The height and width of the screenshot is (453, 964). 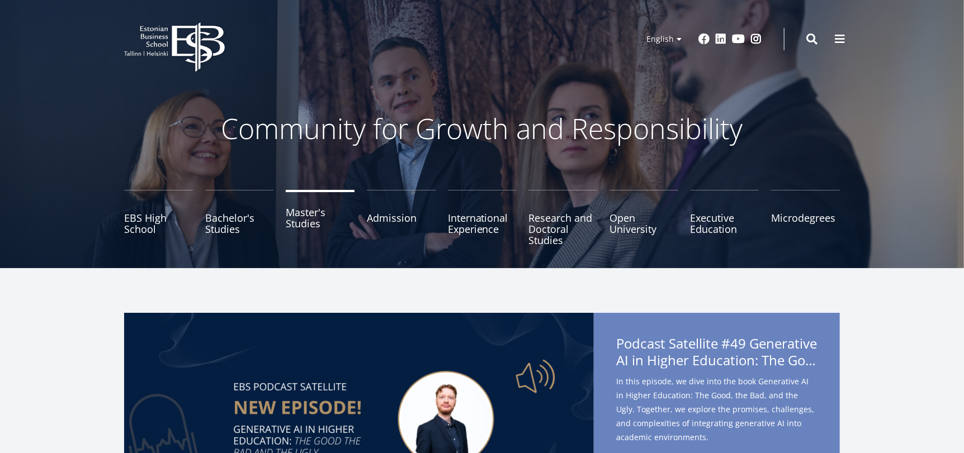 What do you see at coordinates (738, 39) in the screenshot?
I see `a: Youtube` at bounding box center [738, 39].